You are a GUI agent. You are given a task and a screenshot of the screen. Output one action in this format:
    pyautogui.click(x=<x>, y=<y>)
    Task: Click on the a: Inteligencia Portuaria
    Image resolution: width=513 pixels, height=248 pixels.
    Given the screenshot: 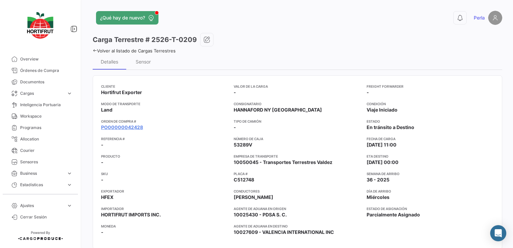 What is the action you would take?
    pyautogui.click(x=40, y=105)
    